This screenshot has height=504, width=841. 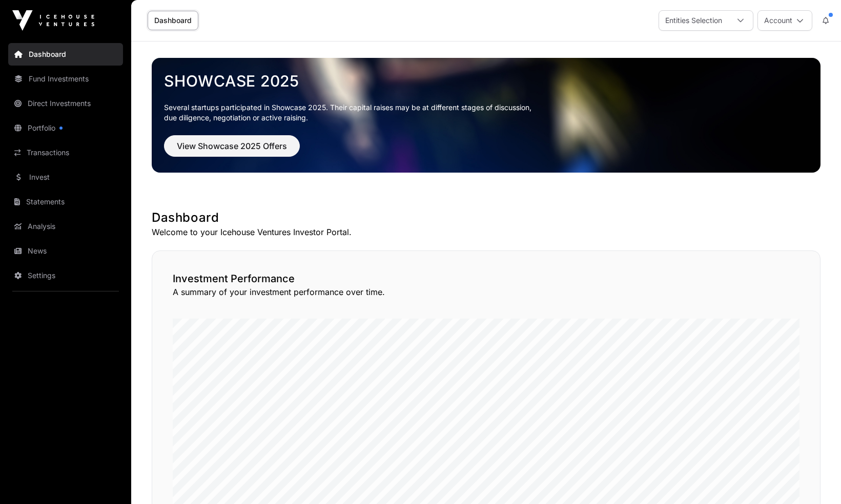 I want to click on img: Showcase 2025, so click(x=486, y=115).